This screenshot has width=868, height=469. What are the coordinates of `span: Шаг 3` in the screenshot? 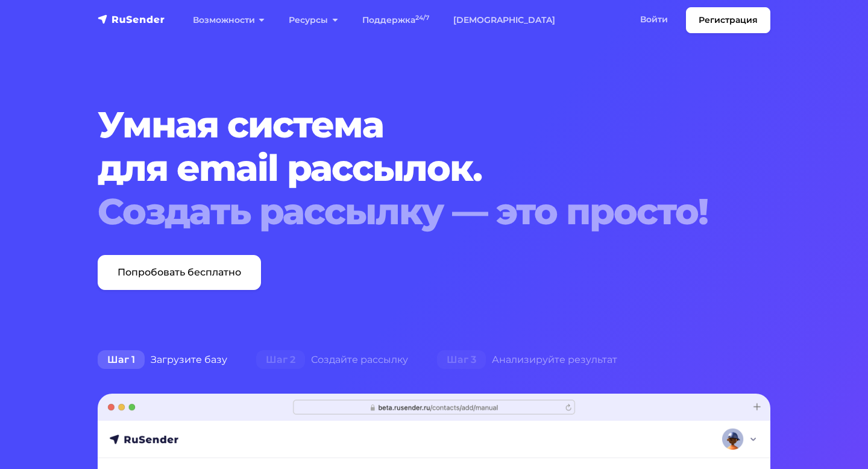 It's located at (461, 360).